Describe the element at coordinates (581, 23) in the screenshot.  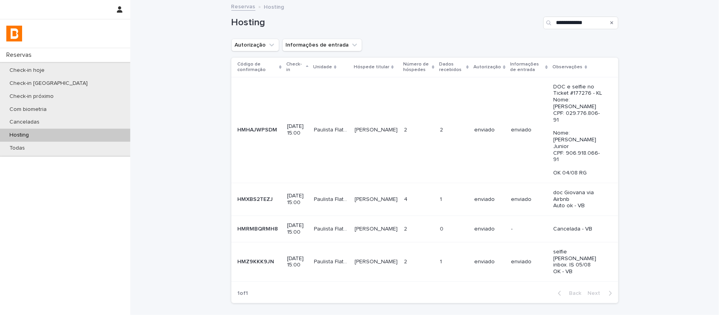
I see `div: Search` at that location.